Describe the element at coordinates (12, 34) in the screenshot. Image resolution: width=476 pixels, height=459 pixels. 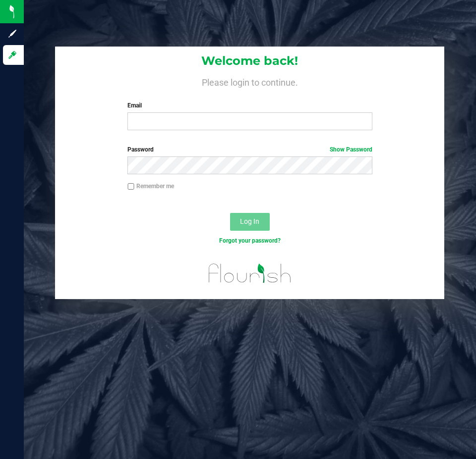
I see `inline-svg: Sign up` at that location.